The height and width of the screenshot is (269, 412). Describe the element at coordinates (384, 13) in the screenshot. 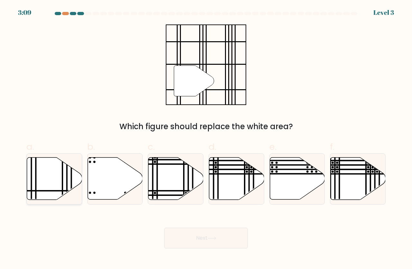

I see `div: Level 3` at that location.